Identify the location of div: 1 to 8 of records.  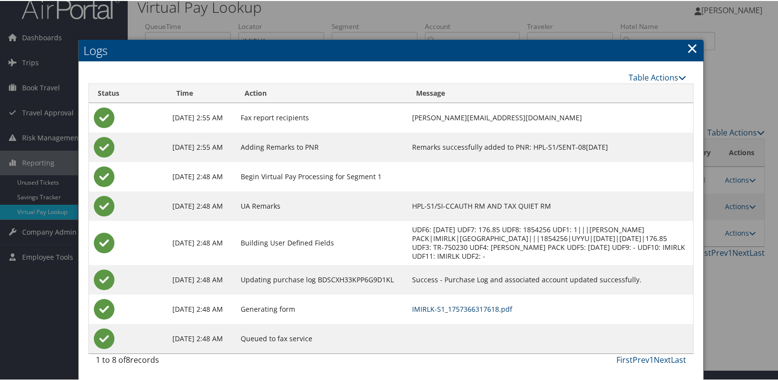
(164, 362).